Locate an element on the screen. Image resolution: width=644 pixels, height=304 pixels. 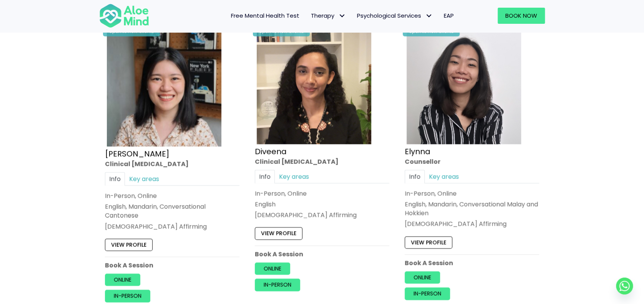
img: IMG_1660 – Diveena Nair is located at coordinates (314, 87).